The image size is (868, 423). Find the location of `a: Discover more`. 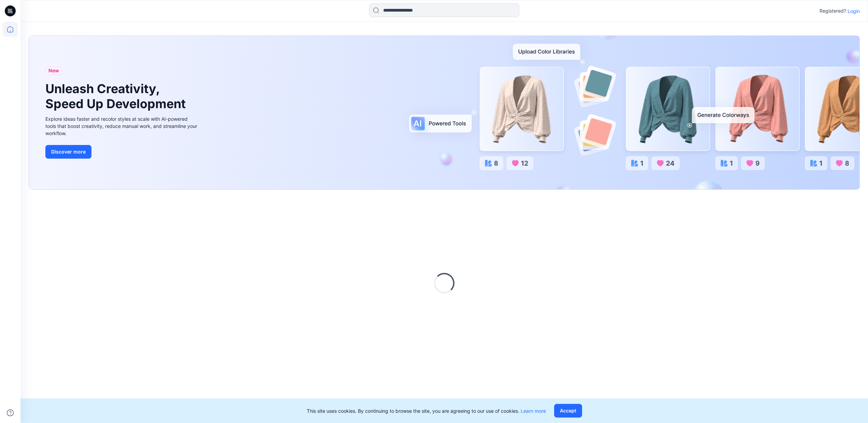

a: Discover more is located at coordinates (122, 152).